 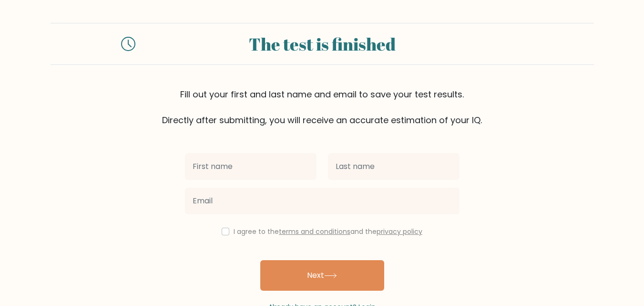 I want to click on a: terms and conditions, so click(x=314, y=231).